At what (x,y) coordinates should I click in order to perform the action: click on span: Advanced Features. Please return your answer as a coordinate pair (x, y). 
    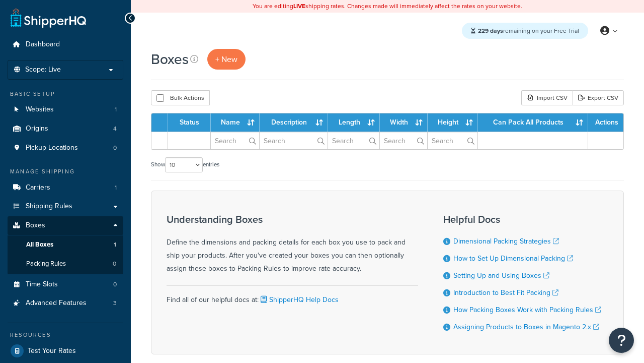
    Looking at the image, I should click on (56, 303).